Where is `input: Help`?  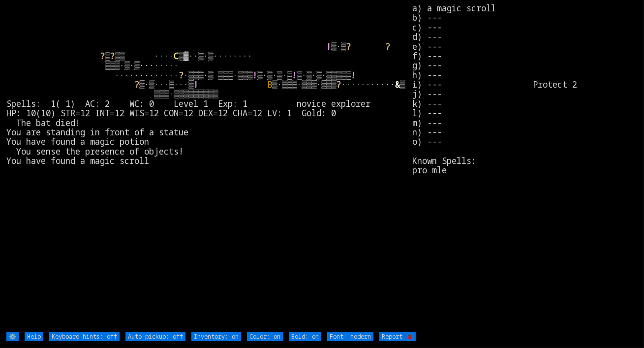 input: Help is located at coordinates (34, 336).